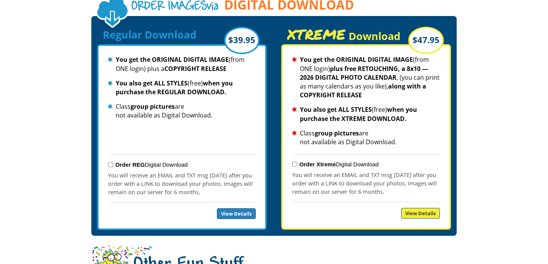 This screenshot has height=264, width=548. What do you see at coordinates (318, 164) in the screenshot?
I see `strong: Order Xtreme` at bounding box center [318, 164].